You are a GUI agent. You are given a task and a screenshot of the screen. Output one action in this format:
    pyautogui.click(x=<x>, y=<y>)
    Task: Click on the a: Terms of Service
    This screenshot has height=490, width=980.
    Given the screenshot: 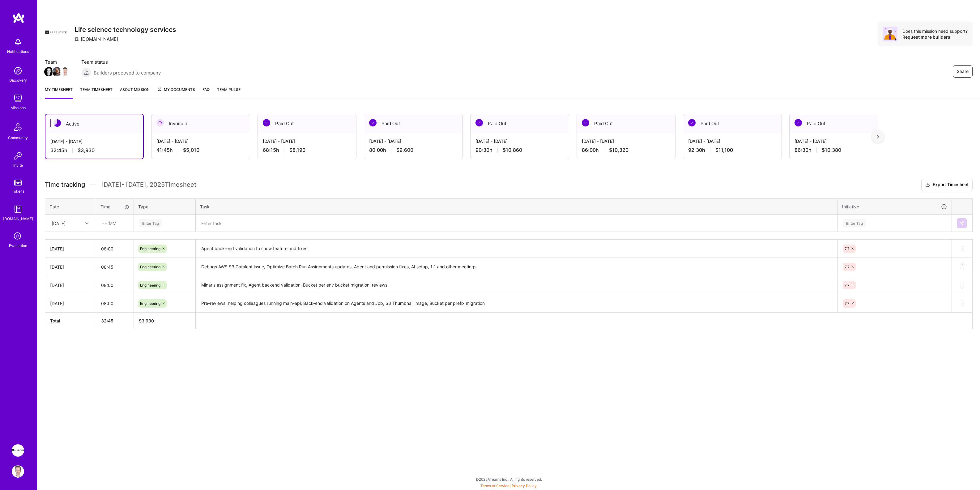 What is the action you would take?
    pyautogui.click(x=495, y=486)
    